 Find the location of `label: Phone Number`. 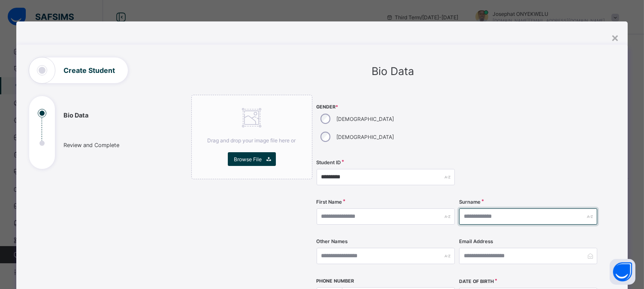

label: Phone Number is located at coordinates (335, 280).